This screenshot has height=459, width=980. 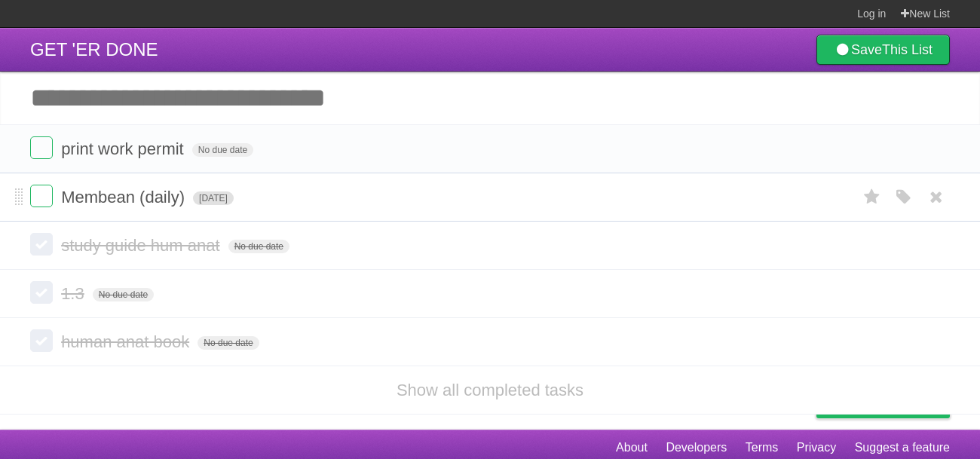 I want to click on span: study guide hum anat, so click(x=142, y=245).